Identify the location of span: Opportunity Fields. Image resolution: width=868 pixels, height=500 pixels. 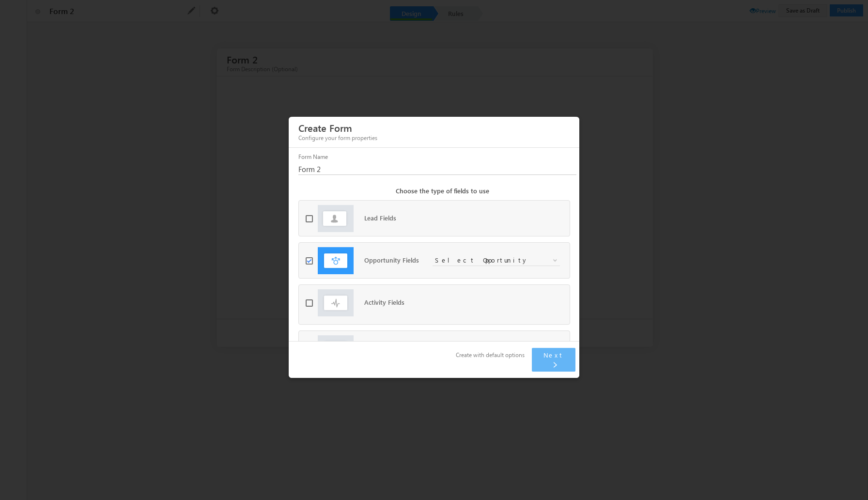
(391, 260).